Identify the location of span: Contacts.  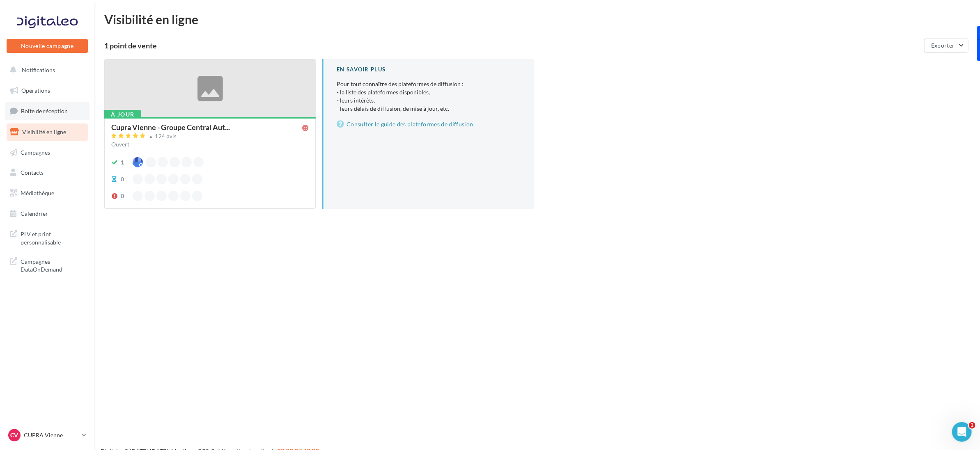
(32, 172).